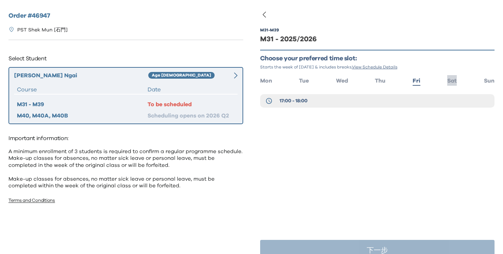 The image size is (503, 254). What do you see at coordinates (266, 81) in the screenshot?
I see `span: Mon` at bounding box center [266, 81].